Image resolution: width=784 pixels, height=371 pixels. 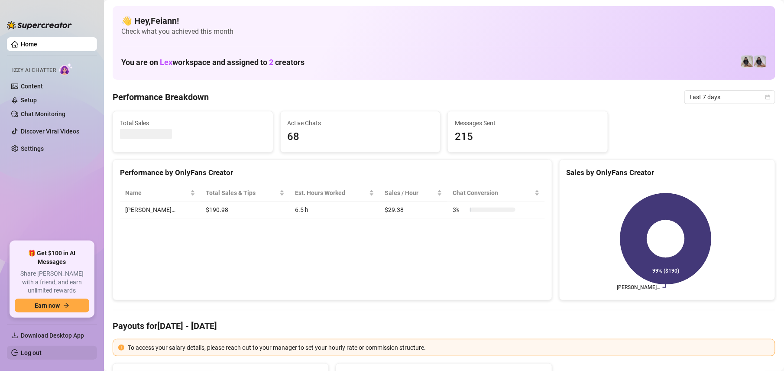 What do you see at coordinates (413, 210) in the screenshot?
I see `td: $29.38` at bounding box center [413, 210].